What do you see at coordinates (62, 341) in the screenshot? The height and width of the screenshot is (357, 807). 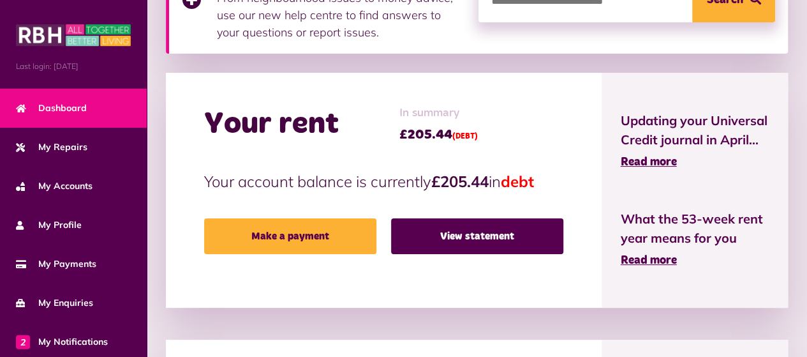 I see `span: My Notifications` at bounding box center [62, 341].